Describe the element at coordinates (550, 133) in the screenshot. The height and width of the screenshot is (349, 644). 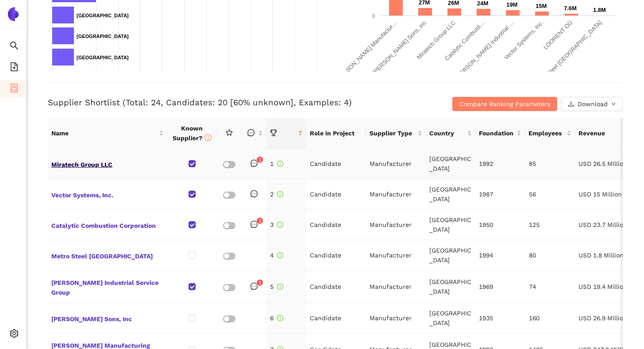
I see `th: this column's title is Employees,this column is sortable` at that location.